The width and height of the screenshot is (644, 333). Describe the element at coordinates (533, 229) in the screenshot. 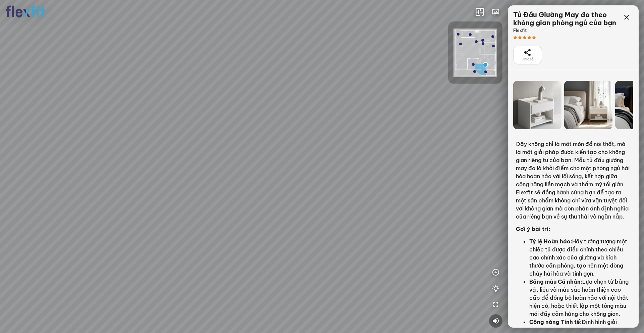

I see `strong: Gợi ý bài trí:` at that location.